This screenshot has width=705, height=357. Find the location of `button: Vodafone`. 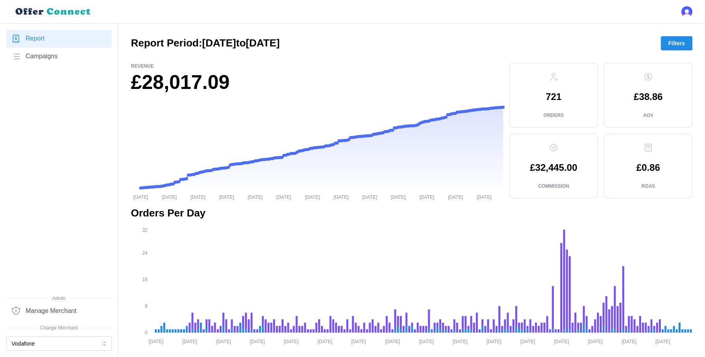

button: Vodafone is located at coordinates (59, 344).